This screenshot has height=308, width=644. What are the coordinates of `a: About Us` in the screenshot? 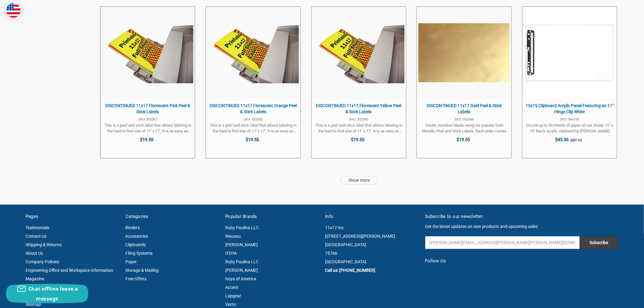 It's located at (34, 254).